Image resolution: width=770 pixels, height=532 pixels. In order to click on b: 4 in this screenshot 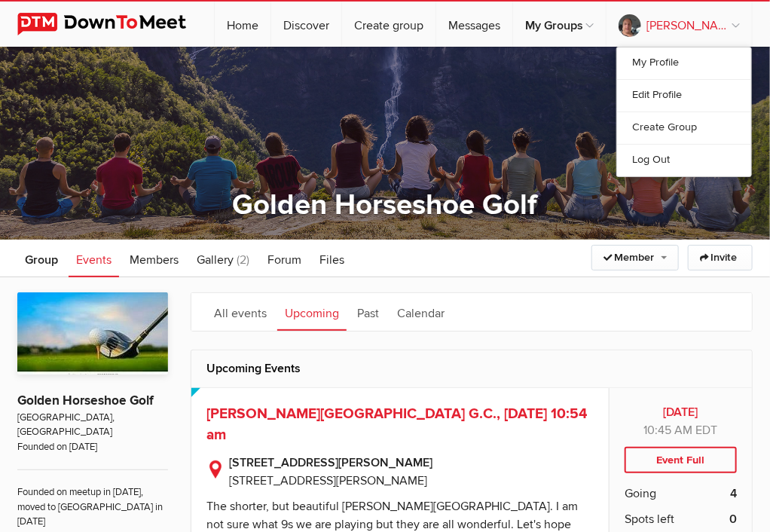, I will do `click(733, 494)`.